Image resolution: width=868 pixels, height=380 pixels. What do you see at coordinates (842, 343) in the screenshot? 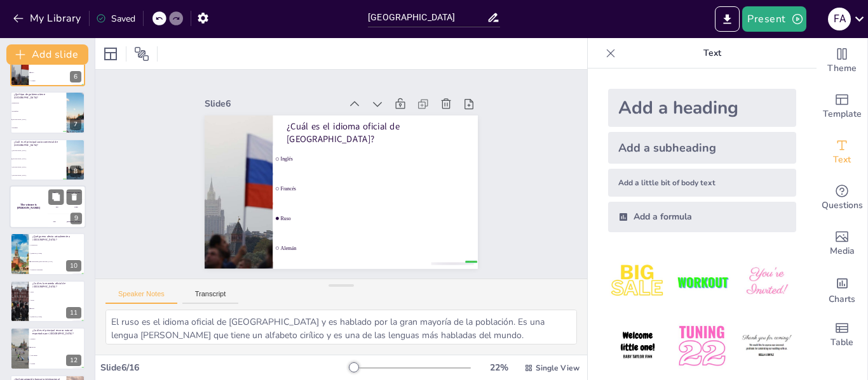
I see `span: Table` at bounding box center [842, 343].